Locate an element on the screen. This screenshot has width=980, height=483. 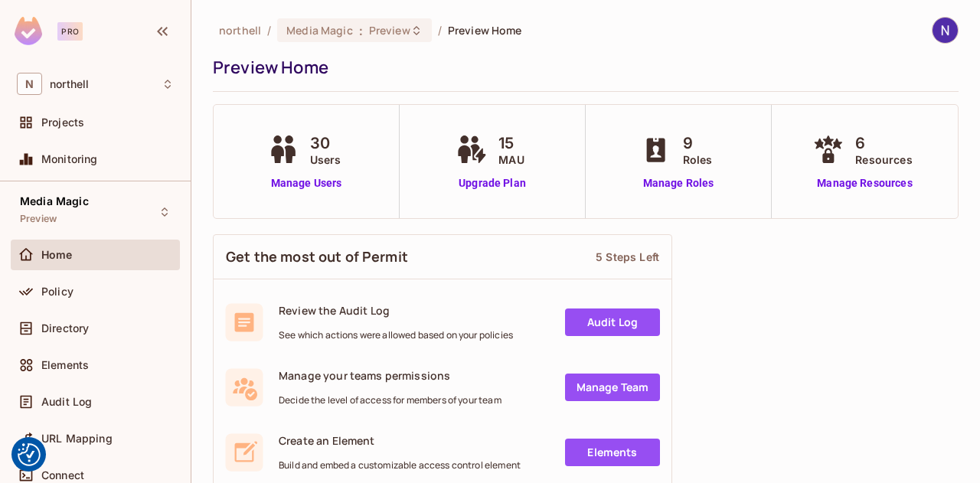
a: Audit Log is located at coordinates (613, 322).